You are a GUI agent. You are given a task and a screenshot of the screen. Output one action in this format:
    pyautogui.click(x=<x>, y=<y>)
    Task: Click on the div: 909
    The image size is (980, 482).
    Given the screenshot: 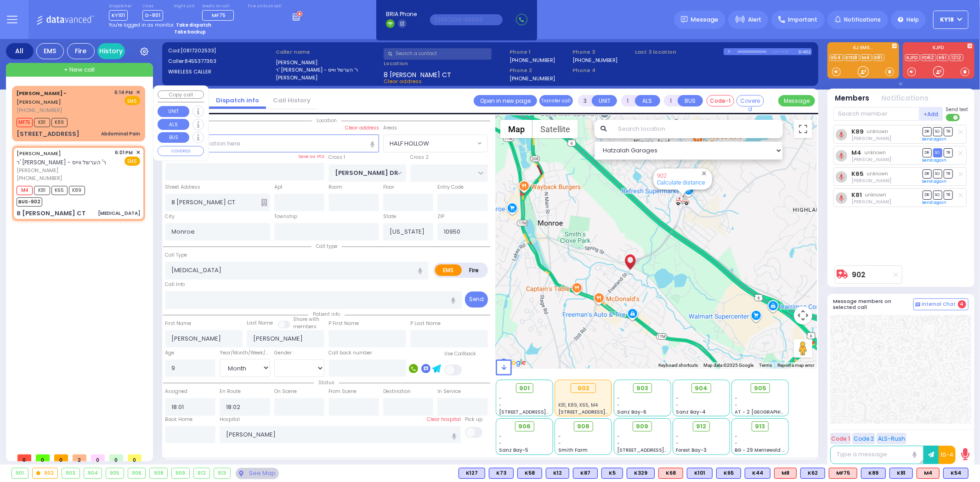 What is the action you would take?
    pyautogui.click(x=181, y=474)
    